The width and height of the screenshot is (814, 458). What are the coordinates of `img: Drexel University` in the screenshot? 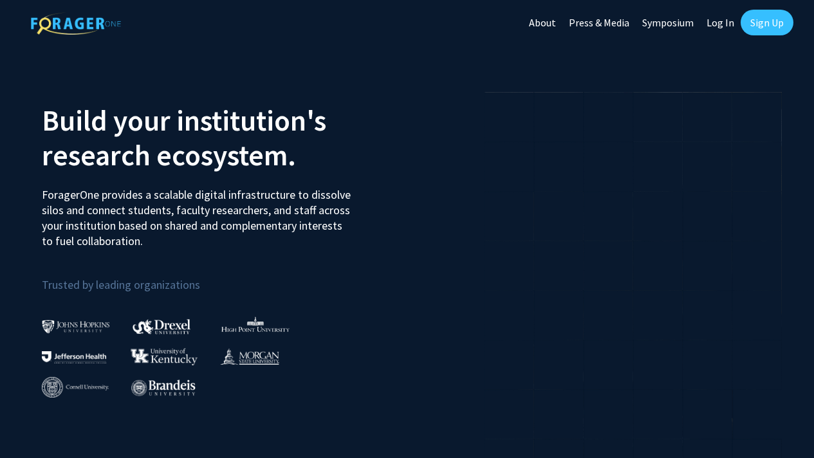 It's located at (161, 326).